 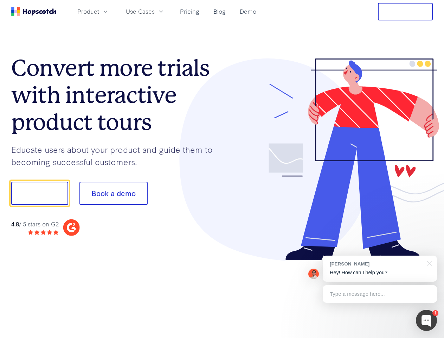 What do you see at coordinates (435, 313) in the screenshot?
I see `div: 1` at bounding box center [435, 313].